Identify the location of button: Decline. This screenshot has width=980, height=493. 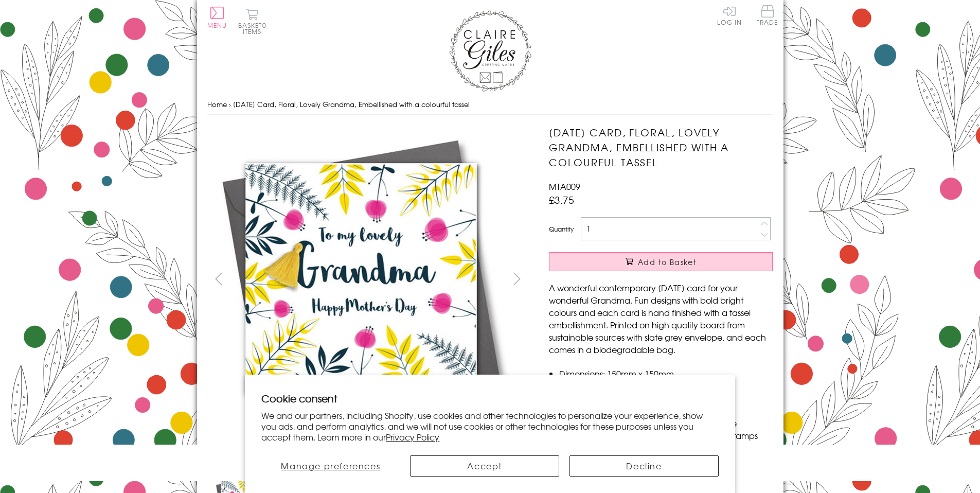
(644, 466).